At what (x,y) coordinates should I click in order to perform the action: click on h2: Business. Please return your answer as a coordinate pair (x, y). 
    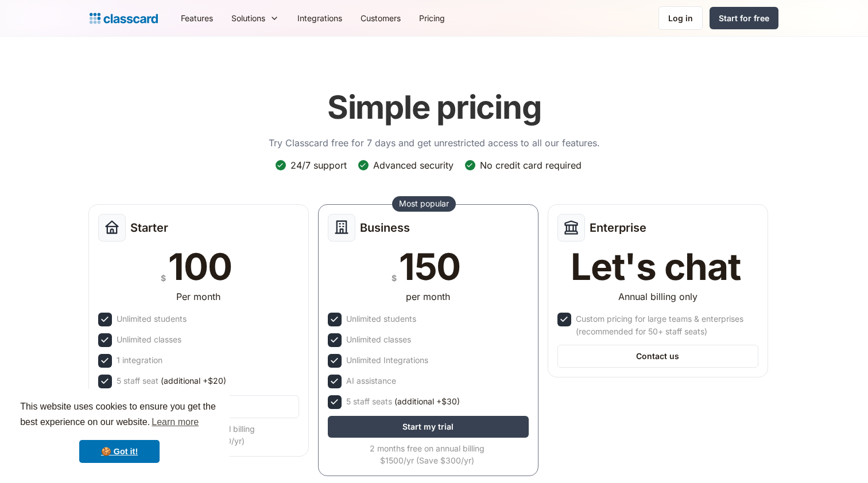
    Looking at the image, I should click on (384, 228).